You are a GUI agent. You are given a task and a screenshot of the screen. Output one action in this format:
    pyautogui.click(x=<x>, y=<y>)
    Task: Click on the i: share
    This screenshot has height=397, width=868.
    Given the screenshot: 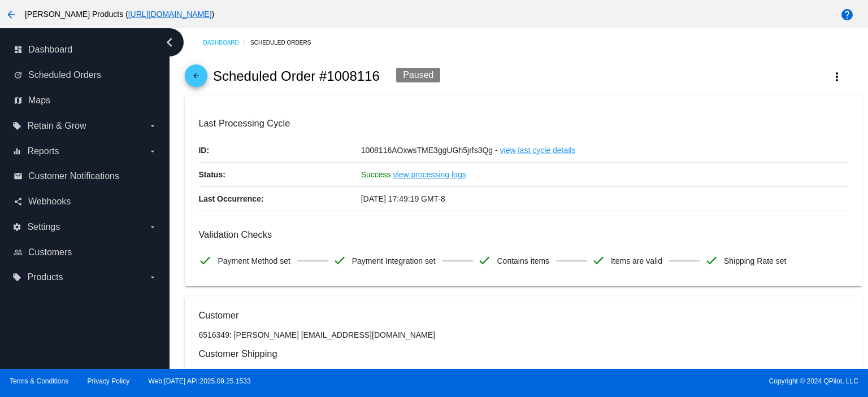 What is the action you would take?
    pyautogui.click(x=18, y=202)
    